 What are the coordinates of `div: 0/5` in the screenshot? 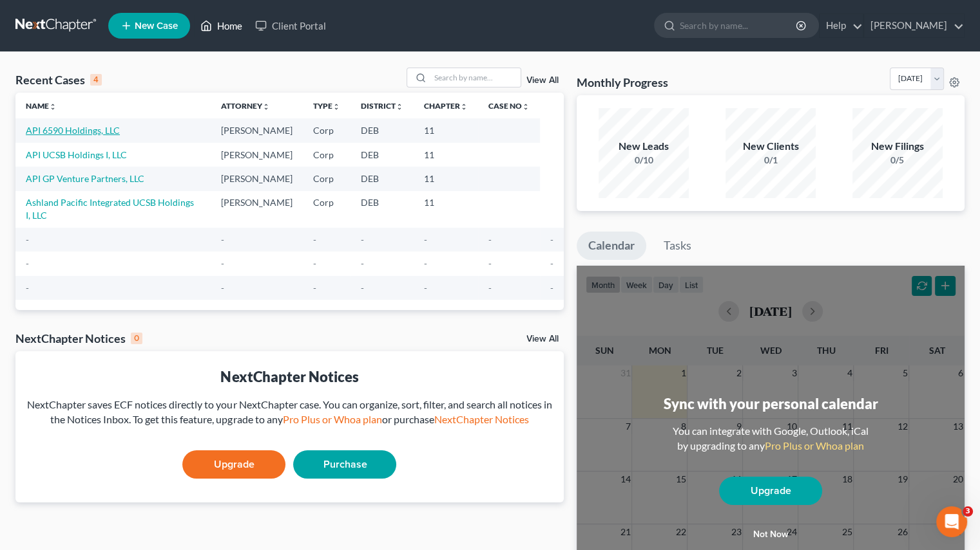 It's located at (898, 160).